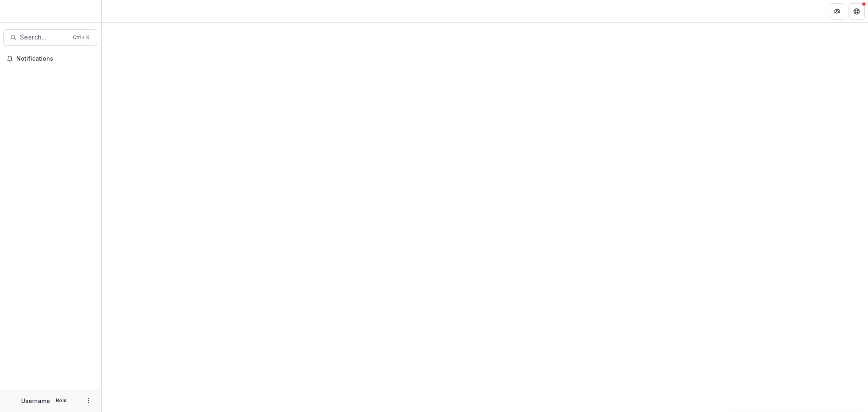  I want to click on span: Search..., so click(44, 37).